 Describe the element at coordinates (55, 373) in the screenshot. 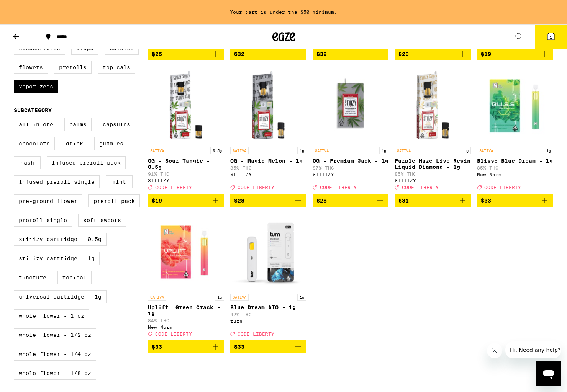

I see `label: Whole Flower - 1/8 oz` at that location.